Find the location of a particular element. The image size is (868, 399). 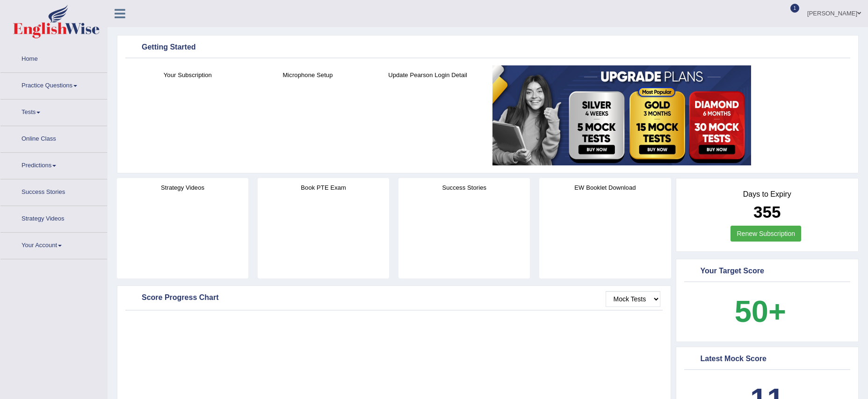

h4: Microphone Setup is located at coordinates (307, 74).